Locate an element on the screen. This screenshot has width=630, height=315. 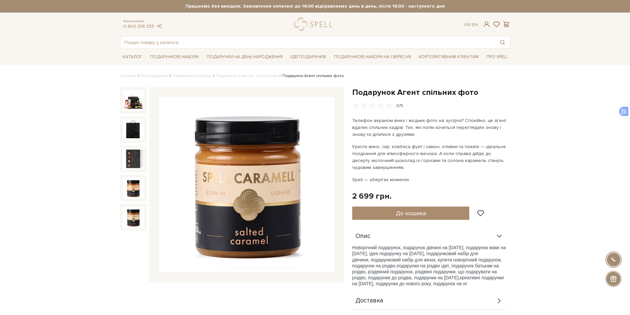
a: telegram is located at coordinates (159, 26).